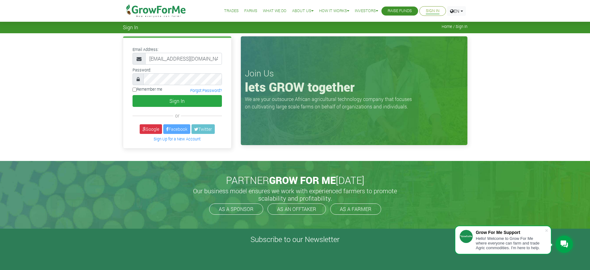 The image size is (590, 270). What do you see at coordinates (130, 27) in the screenshot?
I see `span: Sign In` at bounding box center [130, 27].